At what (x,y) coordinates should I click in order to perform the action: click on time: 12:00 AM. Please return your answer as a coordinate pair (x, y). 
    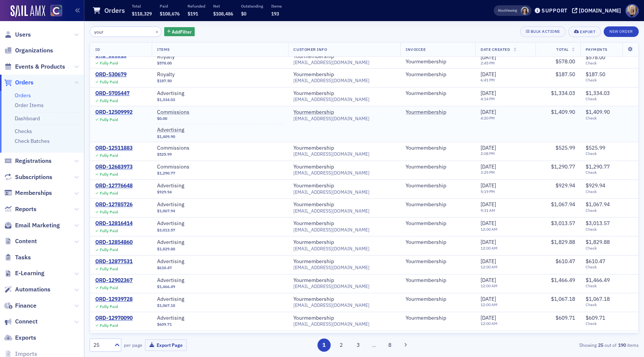
    Looking at the image, I should click on (489, 267).